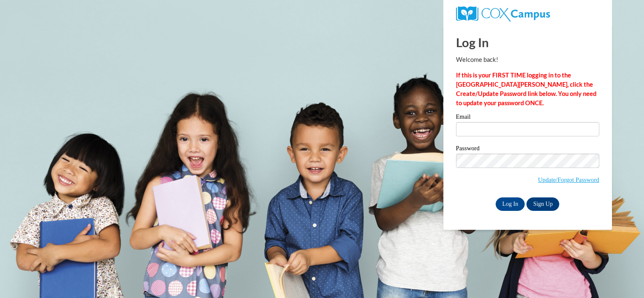 The image size is (644, 298). Describe the element at coordinates (543, 204) in the screenshot. I see `a: Sign Up` at that location.